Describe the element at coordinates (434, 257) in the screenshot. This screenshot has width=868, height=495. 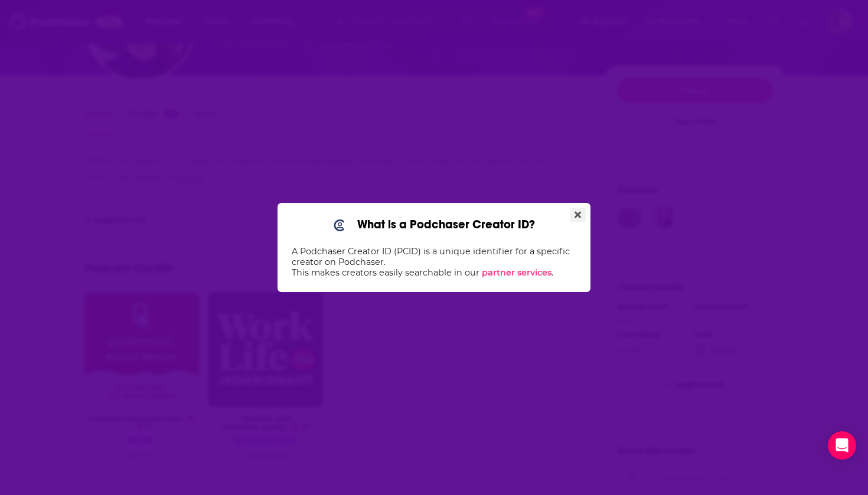
I see `p: A Podchaser Creator ID (PCID) is a unique identifier for a specific creator on Podchaser.` at that location.